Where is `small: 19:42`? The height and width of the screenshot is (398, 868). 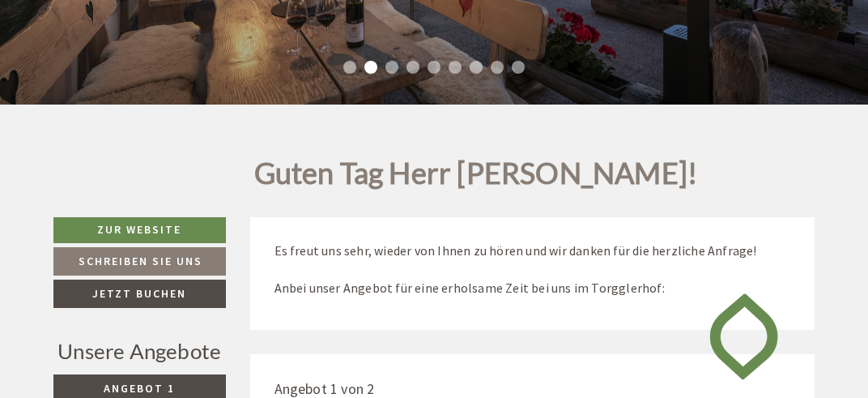
small: 19:42 is located at coordinates (141, 85).